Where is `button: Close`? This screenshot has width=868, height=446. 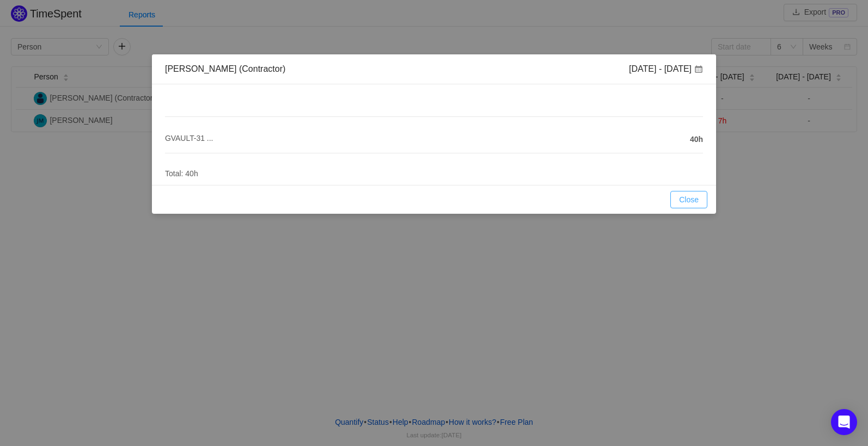 button: Close is located at coordinates (688, 200).